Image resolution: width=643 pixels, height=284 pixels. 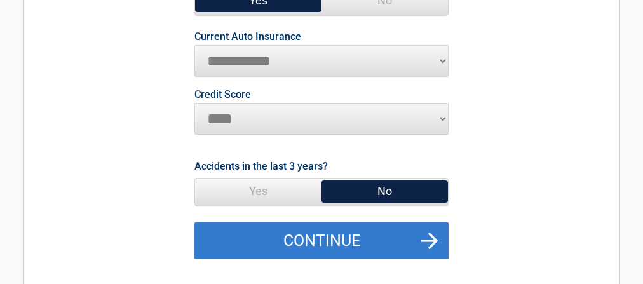 I want to click on span: Yes, so click(x=258, y=191).